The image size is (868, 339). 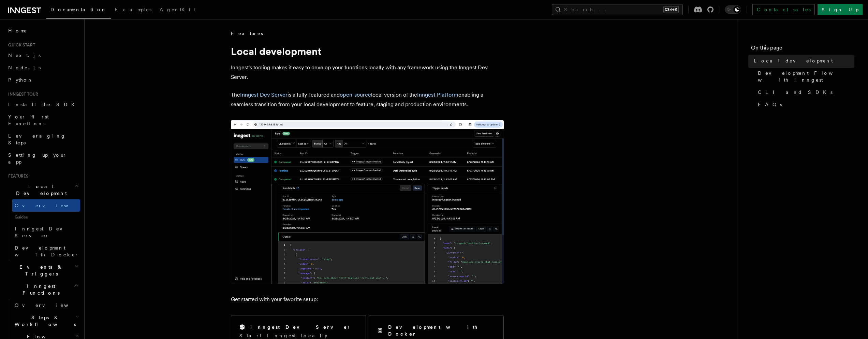 What do you see at coordinates (43, 104) in the screenshot?
I see `a: Install the SDK` at bounding box center [43, 104].